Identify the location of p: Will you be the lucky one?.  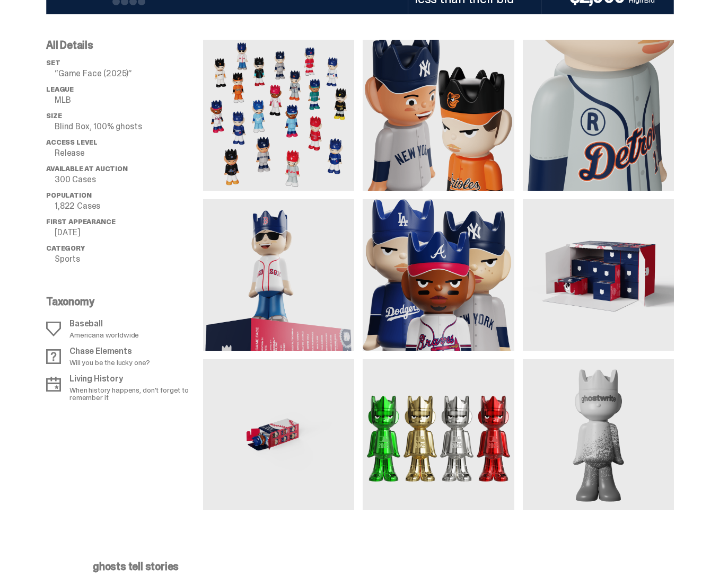
(109, 363).